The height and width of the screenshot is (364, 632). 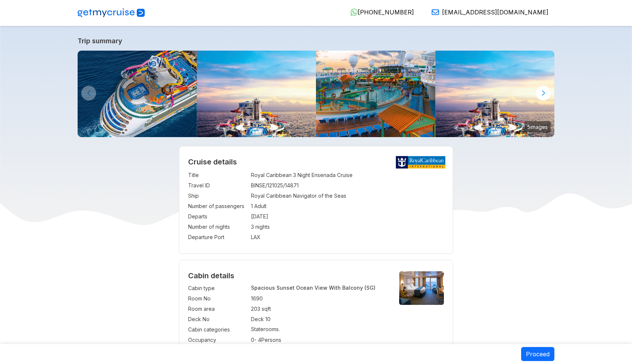 What do you see at coordinates (218, 340) in the screenshot?
I see `td: Occupancy` at bounding box center [218, 340].